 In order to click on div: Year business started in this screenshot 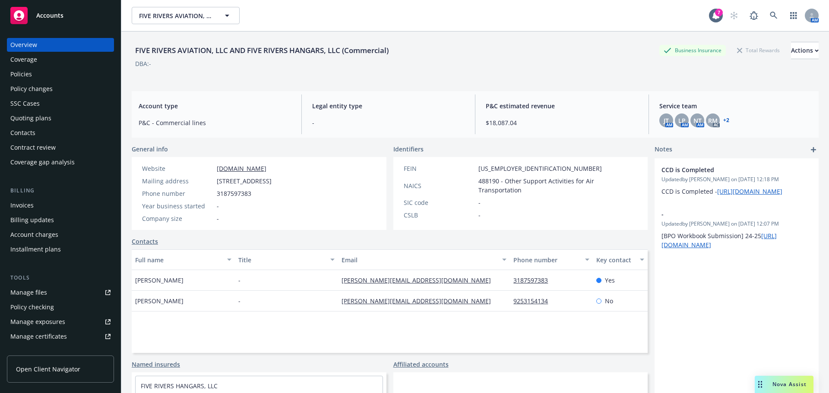, I will do `click(177, 206)`.